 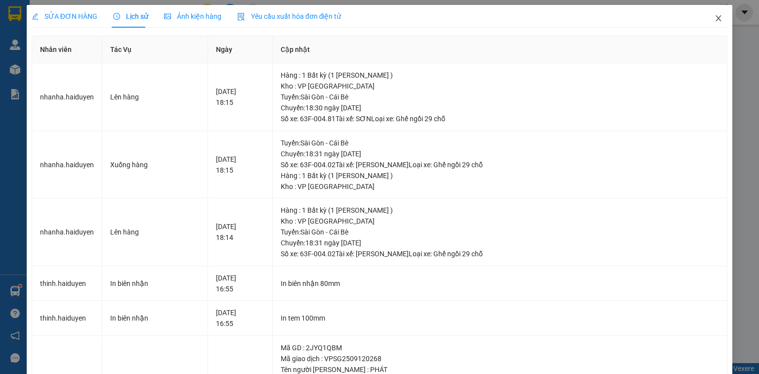 What do you see at coordinates (719, 18) in the screenshot?
I see `span: close` at bounding box center [719, 18].